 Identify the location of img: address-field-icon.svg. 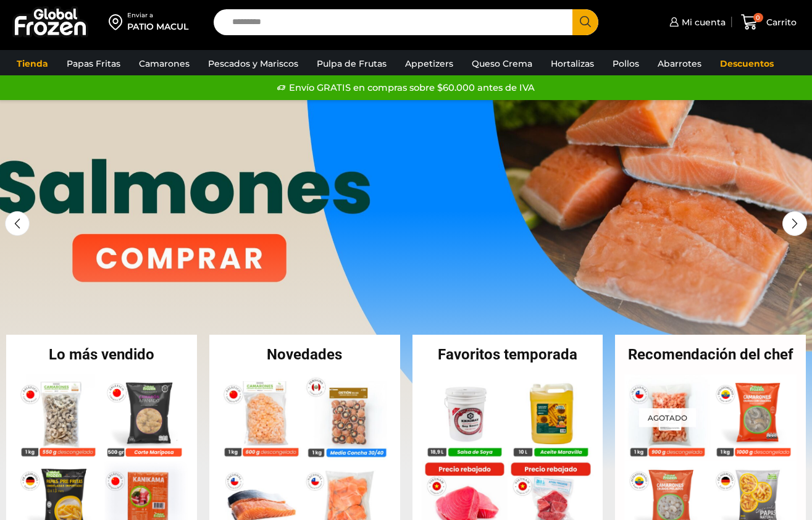
(118, 21).